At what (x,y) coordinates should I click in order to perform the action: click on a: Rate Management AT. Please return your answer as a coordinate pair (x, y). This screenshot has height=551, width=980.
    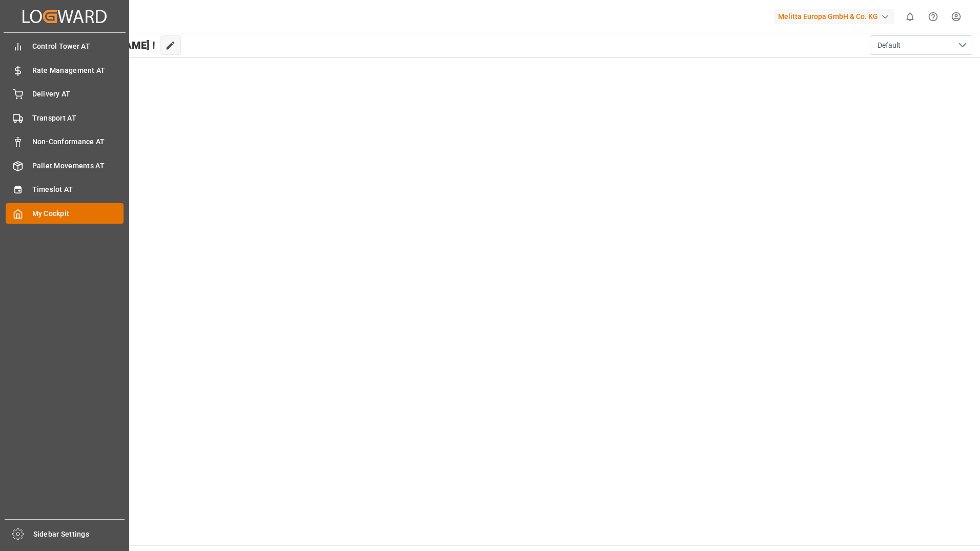
    Looking at the image, I should click on (64, 70).